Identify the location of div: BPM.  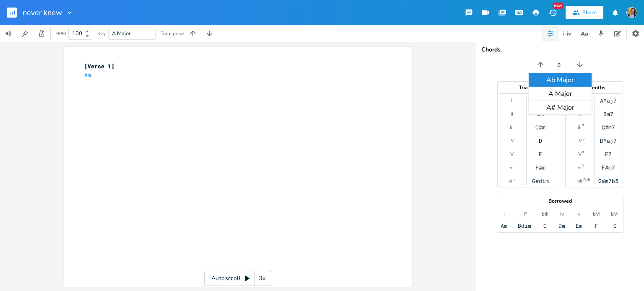
(61, 33).